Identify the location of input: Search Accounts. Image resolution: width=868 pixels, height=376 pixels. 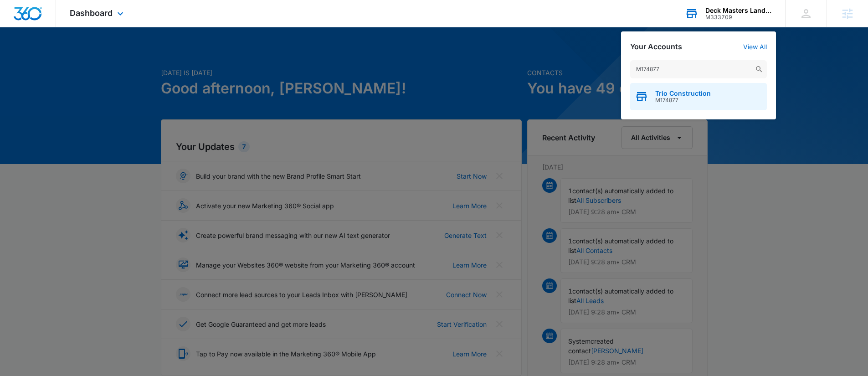
(698, 69).